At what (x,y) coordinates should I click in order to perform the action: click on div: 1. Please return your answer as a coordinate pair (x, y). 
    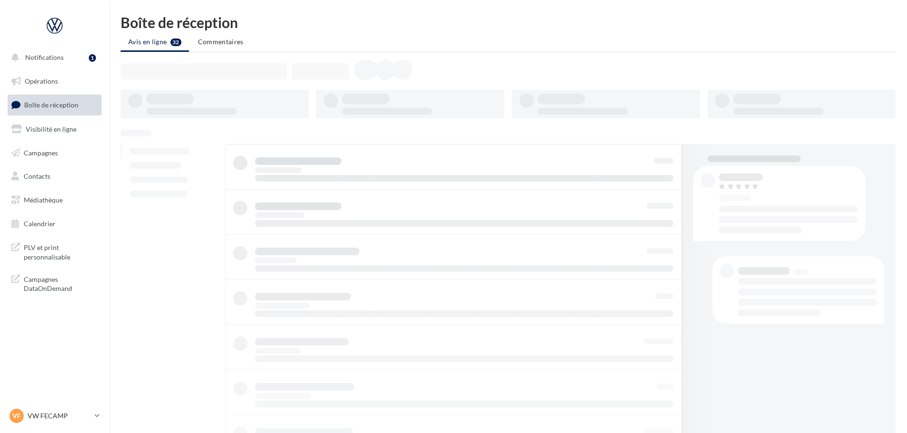
    Looking at the image, I should click on (92, 58).